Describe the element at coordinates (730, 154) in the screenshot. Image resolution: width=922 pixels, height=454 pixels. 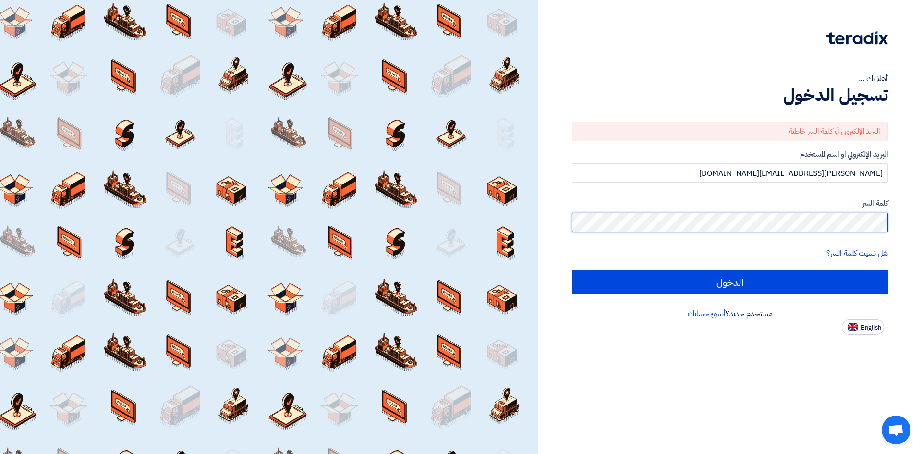
I see `label: البريد الإلكتروني او اسم المستخدم` at that location.